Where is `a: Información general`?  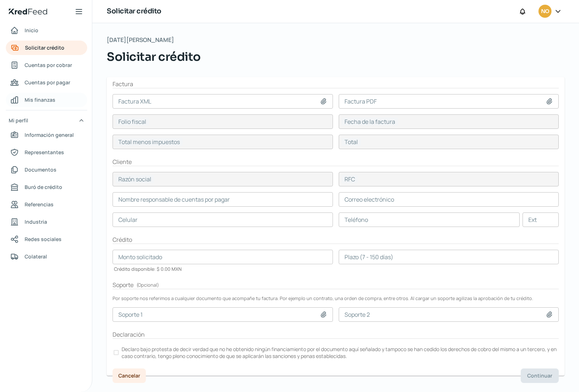 a: Información general is located at coordinates (46, 135).